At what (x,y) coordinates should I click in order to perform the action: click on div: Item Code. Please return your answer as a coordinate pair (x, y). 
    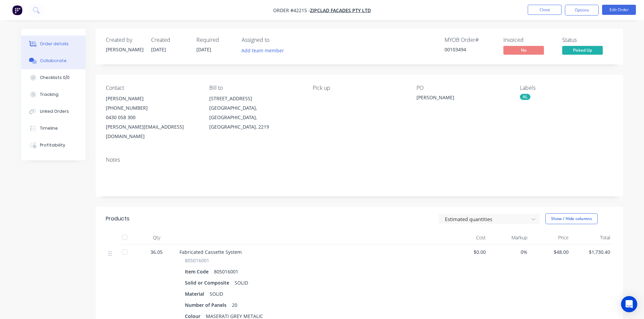
    Looking at the image, I should click on (198, 271).